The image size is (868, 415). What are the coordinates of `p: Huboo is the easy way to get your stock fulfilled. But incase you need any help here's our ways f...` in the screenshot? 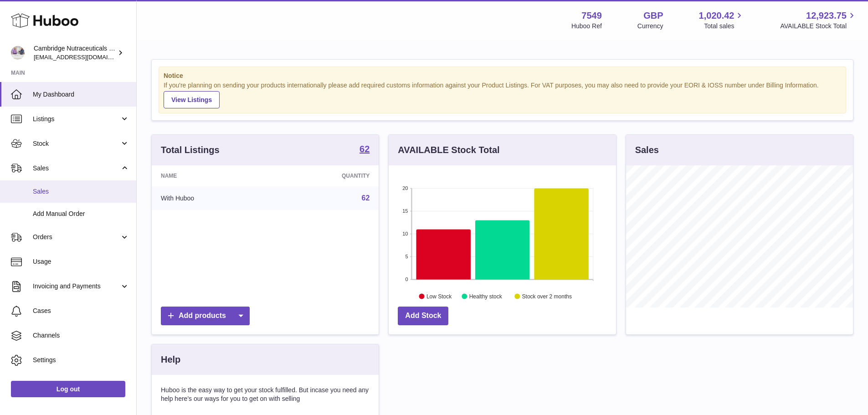 It's located at (265, 394).